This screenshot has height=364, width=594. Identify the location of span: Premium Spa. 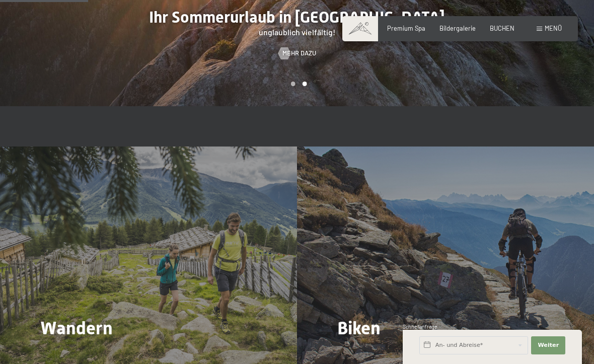
(406, 28).